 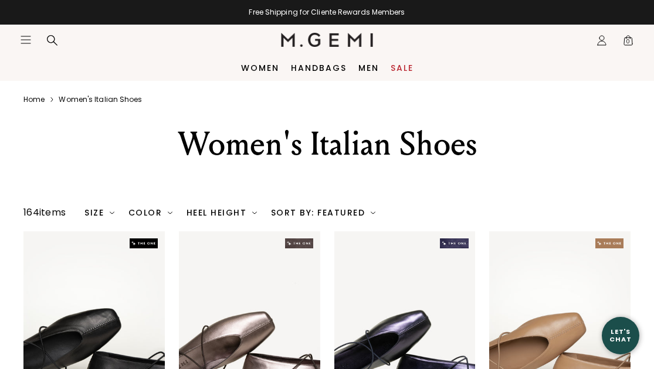 I want to click on img: M.Gemi, so click(x=327, y=40).